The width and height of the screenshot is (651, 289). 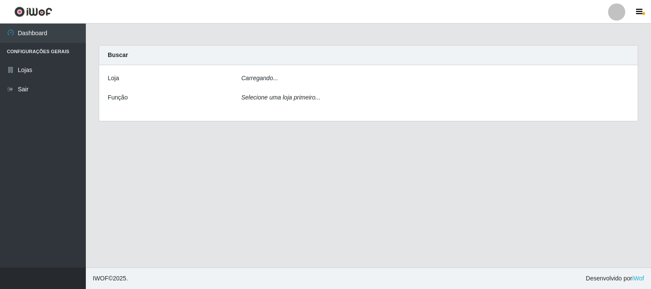 What do you see at coordinates (281, 97) in the screenshot?
I see `i: Selecione uma loja primeiro...` at bounding box center [281, 97].